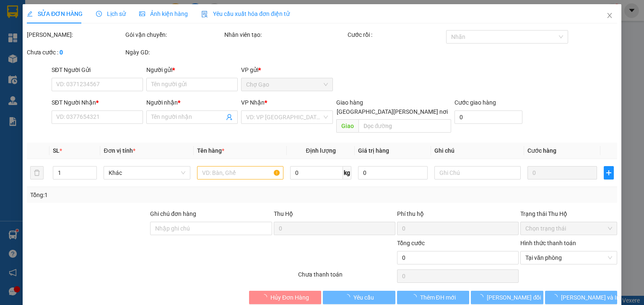 The width and height of the screenshot is (644, 305). What do you see at coordinates (283, 214) in the screenshot?
I see `span: Thu Hộ` at bounding box center [283, 214].